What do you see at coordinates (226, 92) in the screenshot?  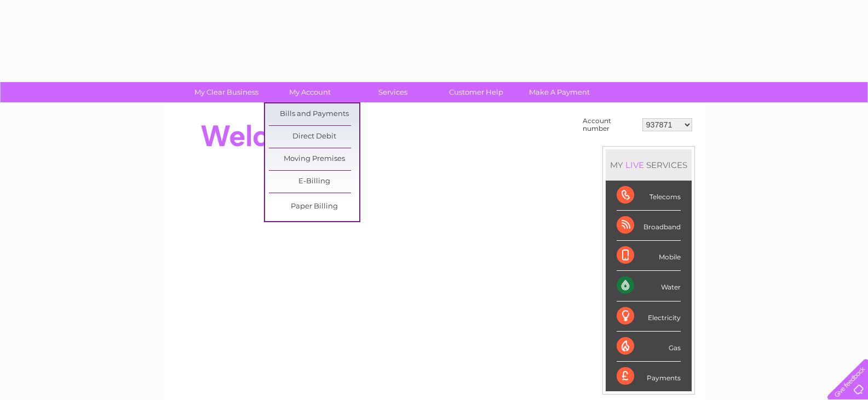 I see `a: My Clear Business` at bounding box center [226, 92].